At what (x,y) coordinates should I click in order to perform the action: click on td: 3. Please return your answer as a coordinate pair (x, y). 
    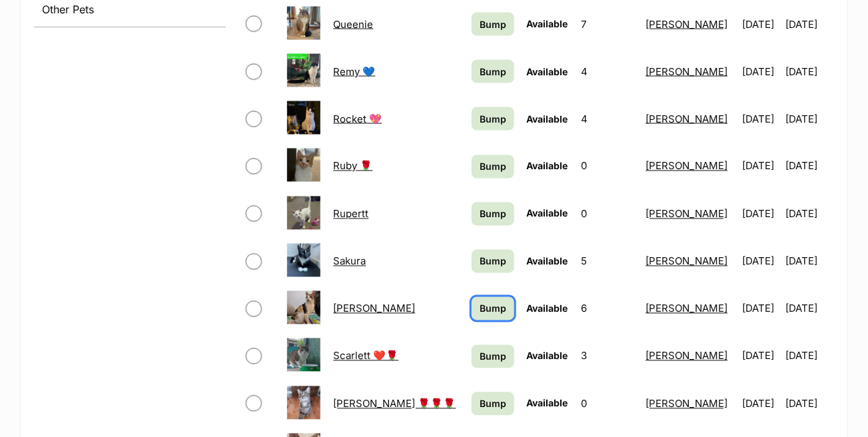
    Looking at the image, I should click on (607, 356).